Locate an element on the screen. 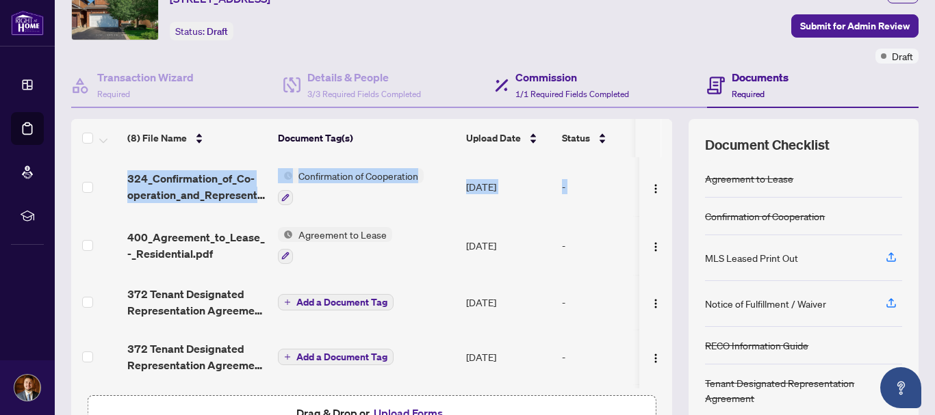 Image resolution: width=935 pixels, height=415 pixels. span: Upload Date is located at coordinates (493, 138).